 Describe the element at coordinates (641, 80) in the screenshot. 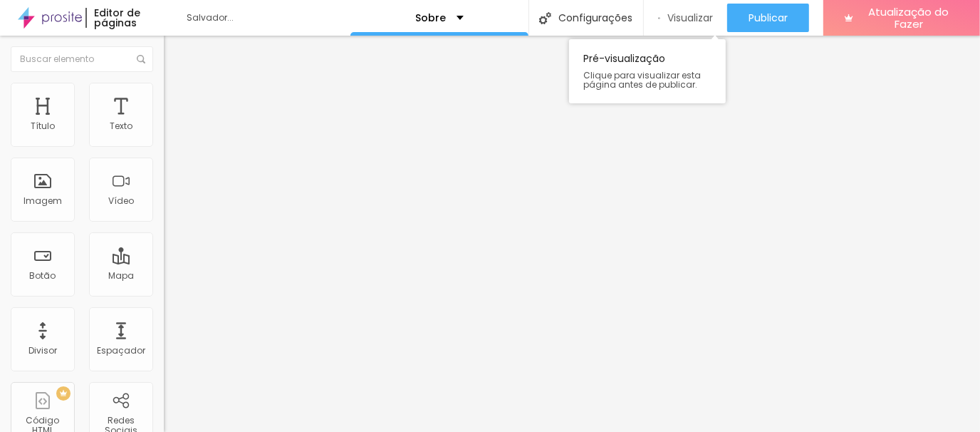

I see `font: Clique para visualizar esta página antes de publicar.` at that location.